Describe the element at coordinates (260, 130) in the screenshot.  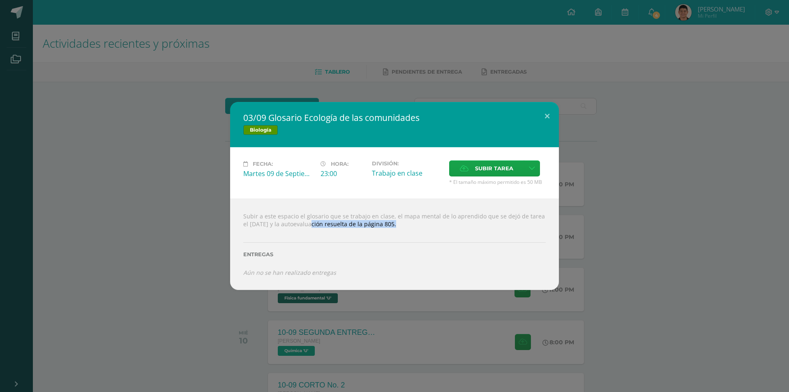
I see `span: Biología` at that location.